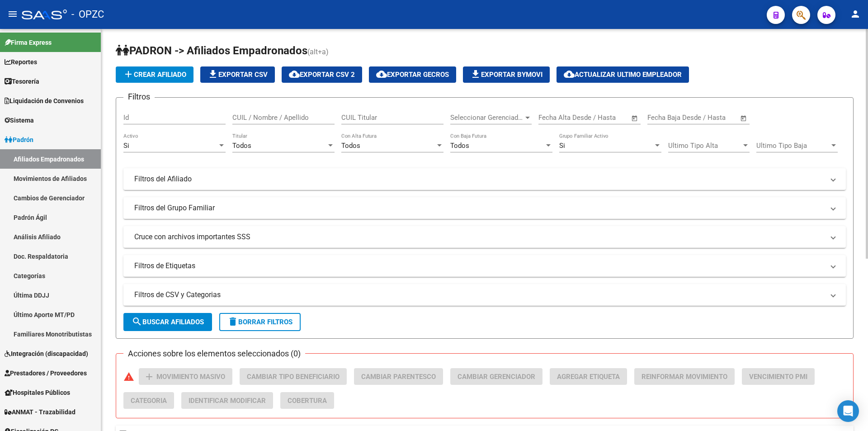 This screenshot has width=868, height=431. Describe the element at coordinates (185, 376) in the screenshot. I see `button: Movimiento Masivo` at that location.